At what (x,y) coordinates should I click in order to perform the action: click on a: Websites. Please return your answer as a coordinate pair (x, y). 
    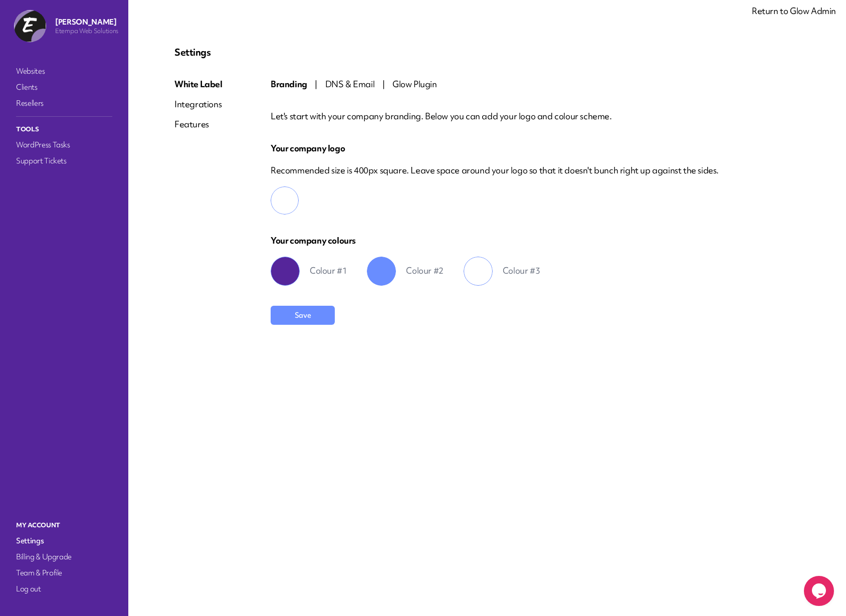
    Looking at the image, I should click on (64, 71).